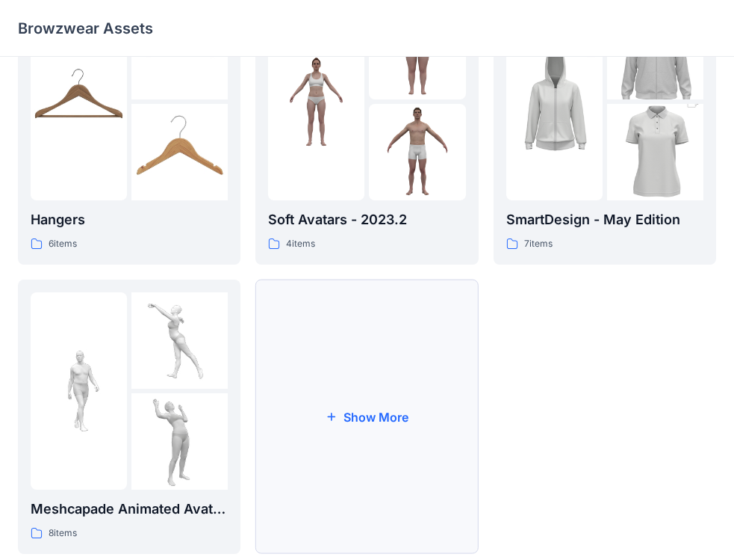 This screenshot has height=560, width=734. What do you see at coordinates (129, 416) in the screenshot?
I see `a: folder 1folder 2folder 3Meshcapade Animated Avatars8items` at bounding box center [129, 416].